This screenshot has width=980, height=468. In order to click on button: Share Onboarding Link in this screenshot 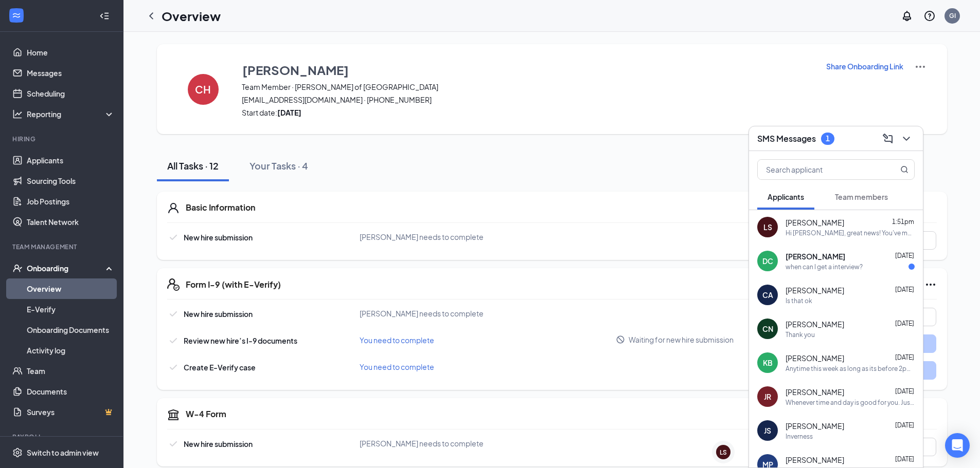, I will do `click(865, 66)`.